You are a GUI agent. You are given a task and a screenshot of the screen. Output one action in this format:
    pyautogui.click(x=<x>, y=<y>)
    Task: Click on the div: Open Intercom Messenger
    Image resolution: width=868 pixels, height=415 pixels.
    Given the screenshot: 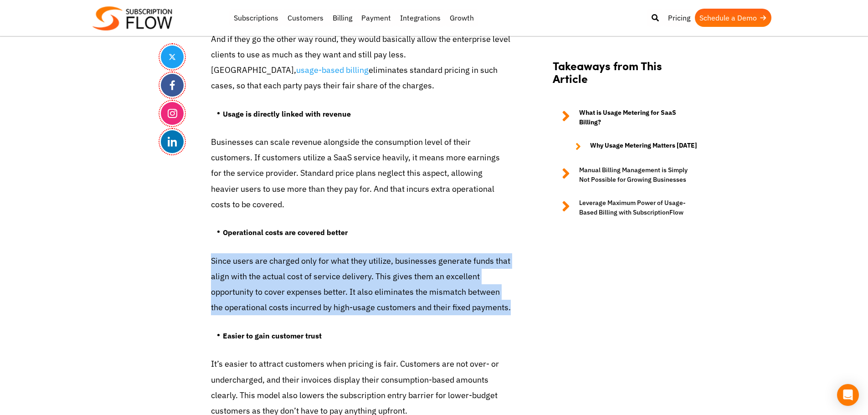 What is the action you would take?
    pyautogui.click(x=848, y=395)
    